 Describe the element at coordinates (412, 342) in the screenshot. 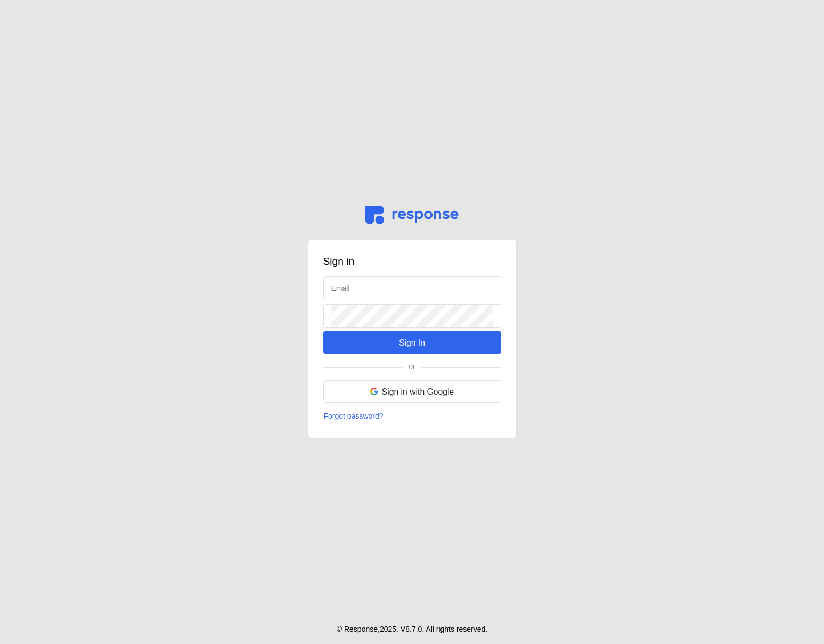

I see `p: Sign In` at that location.